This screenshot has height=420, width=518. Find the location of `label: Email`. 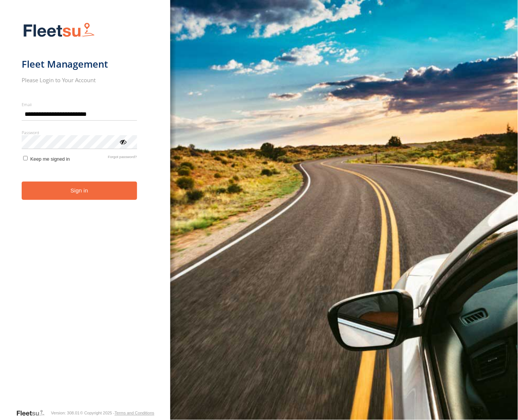

label: Email is located at coordinates (79, 104).